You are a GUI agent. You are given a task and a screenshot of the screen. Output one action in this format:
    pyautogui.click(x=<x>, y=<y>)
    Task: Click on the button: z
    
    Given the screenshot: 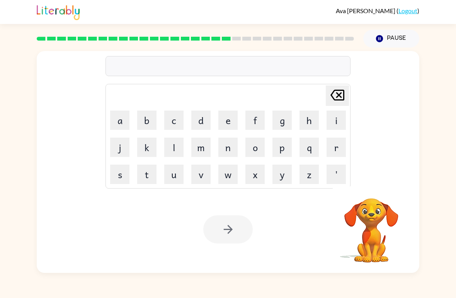 What is the action you would take?
    pyautogui.click(x=309, y=174)
    